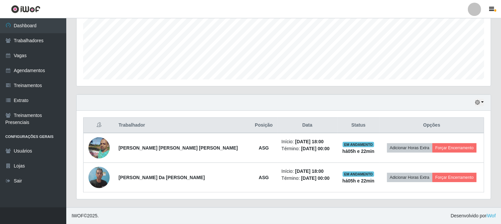 The width and height of the screenshot is (501, 224). Describe the element at coordinates (78, 215) in the screenshot. I see `span: IWOF` at that location.